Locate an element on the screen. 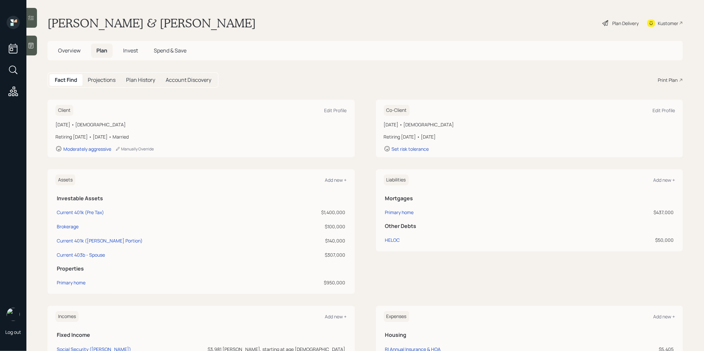 The height and width of the screenshot is (351, 704). img: treva-nostdahl-headshot.png is located at coordinates (13, 314).